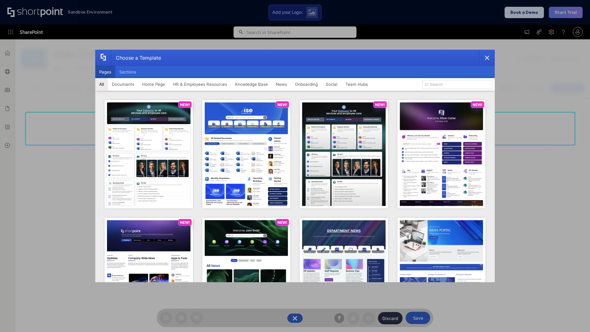 This screenshot has height=332, width=590. Describe the element at coordinates (281, 84) in the screenshot. I see `button: News` at that location.